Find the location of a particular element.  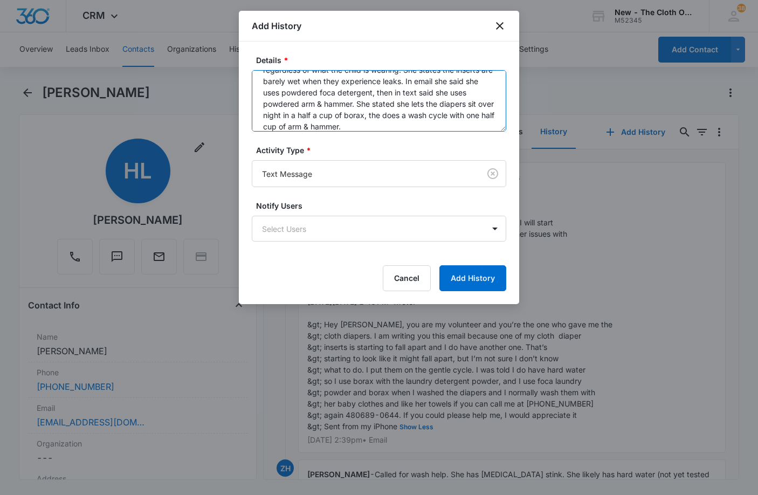

button: Cancel is located at coordinates (406, 278).